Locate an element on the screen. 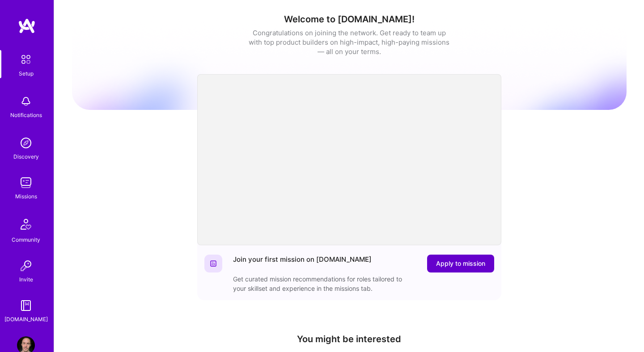 The image size is (644, 352). div: Invite is located at coordinates (26, 279).